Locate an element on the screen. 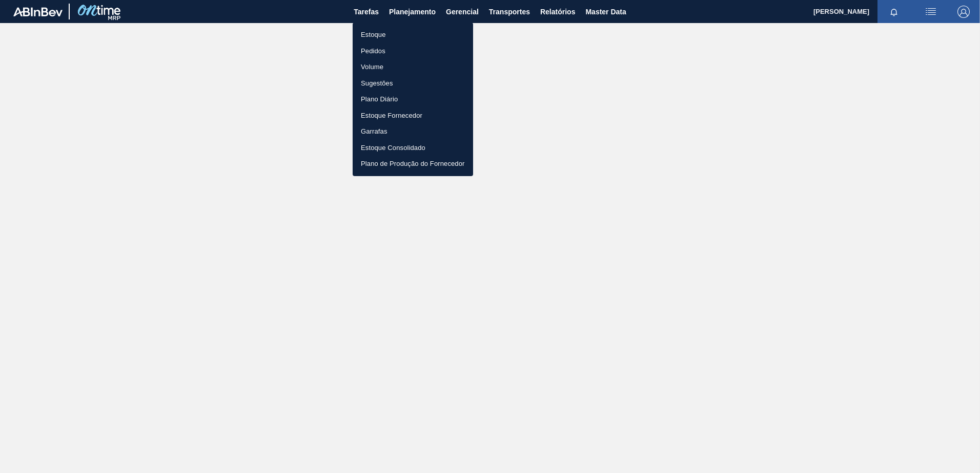 This screenshot has width=980, height=473. a: Garrafas is located at coordinates (412, 132).